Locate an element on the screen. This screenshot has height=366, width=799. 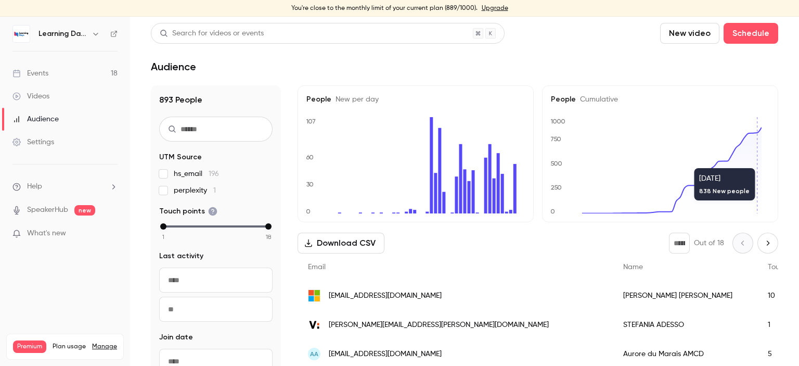
div: Videos is located at coordinates (31, 96).